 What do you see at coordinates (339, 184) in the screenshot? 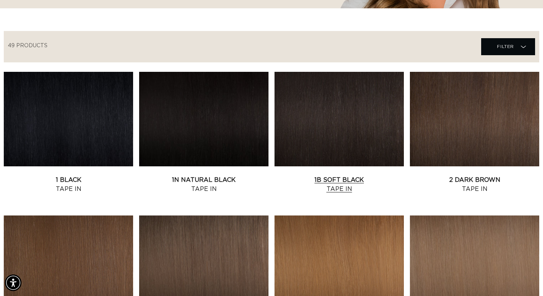
I see `a: 1B Soft Black Tape In` at bounding box center [339, 184].